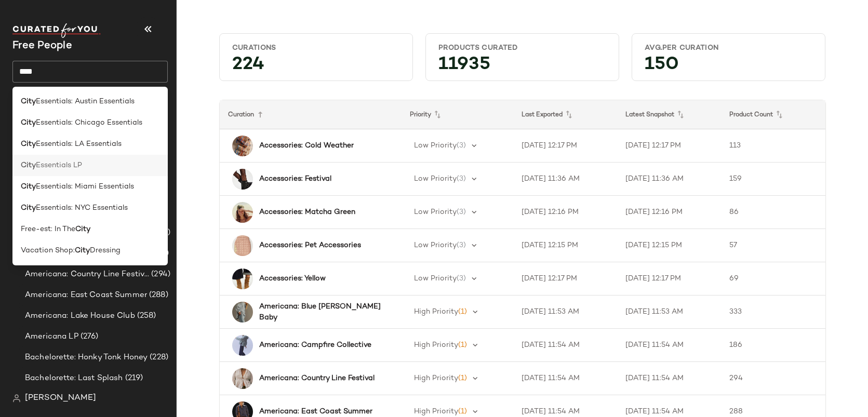  What do you see at coordinates (105, 250) in the screenshot?
I see `span: Dressing` at bounding box center [105, 250].